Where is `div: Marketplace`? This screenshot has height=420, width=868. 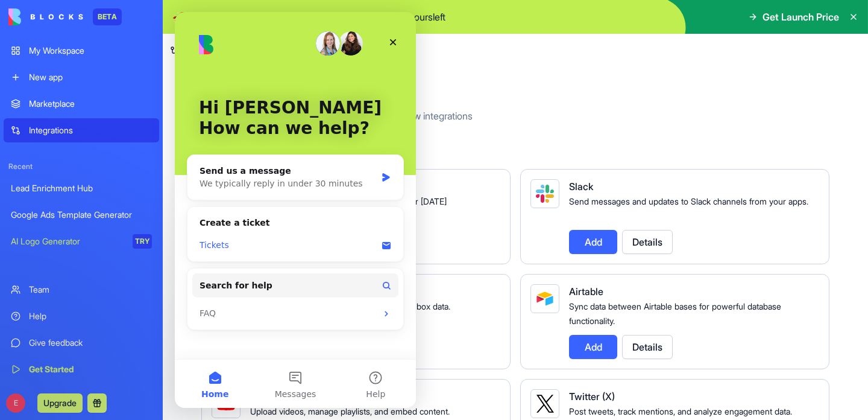
div: Marketplace is located at coordinates (90, 104).